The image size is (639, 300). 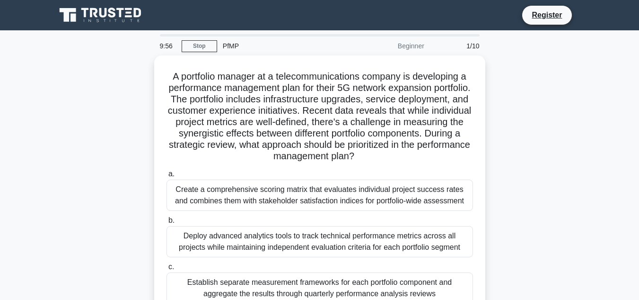 What do you see at coordinates (199, 46) in the screenshot?
I see `a: Stop` at bounding box center [199, 46].